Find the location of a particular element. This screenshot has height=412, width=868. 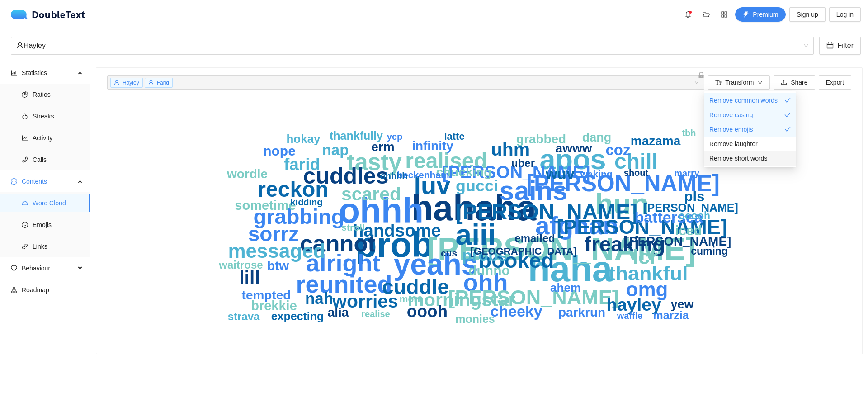

button: font-sizeTransformdown is located at coordinates (739, 82).